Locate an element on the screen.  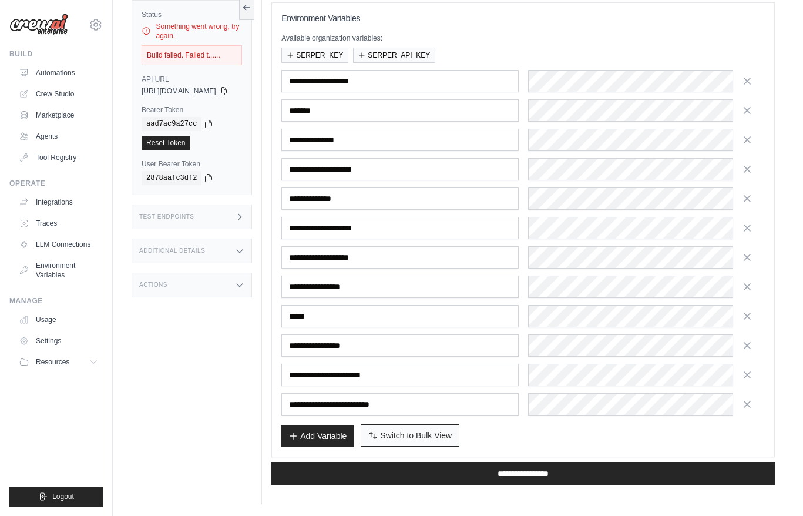
a: Reset Token is located at coordinates (166, 143).